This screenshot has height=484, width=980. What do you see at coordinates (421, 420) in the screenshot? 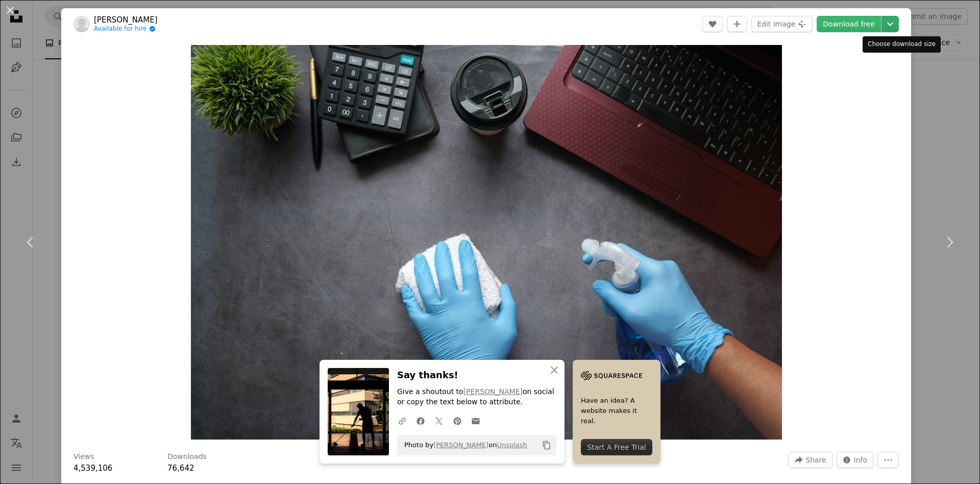
I see `a: Share on Facebook` at bounding box center [421, 420].